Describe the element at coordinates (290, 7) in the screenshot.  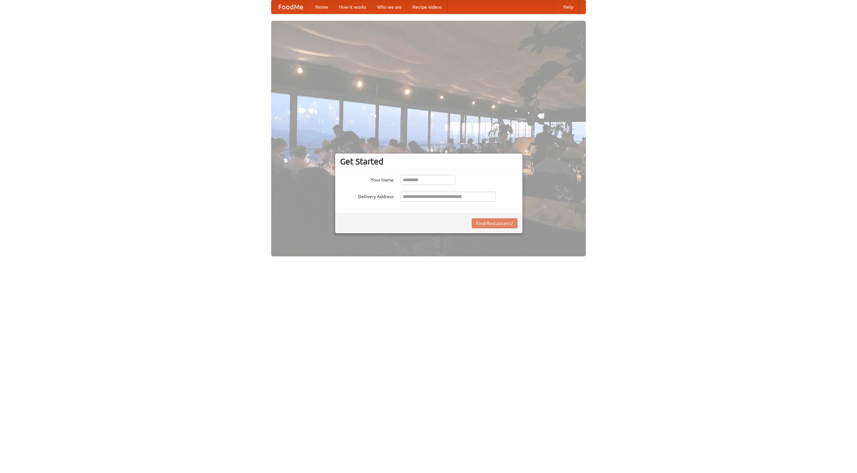
I see `a: FoodMe` at that location.